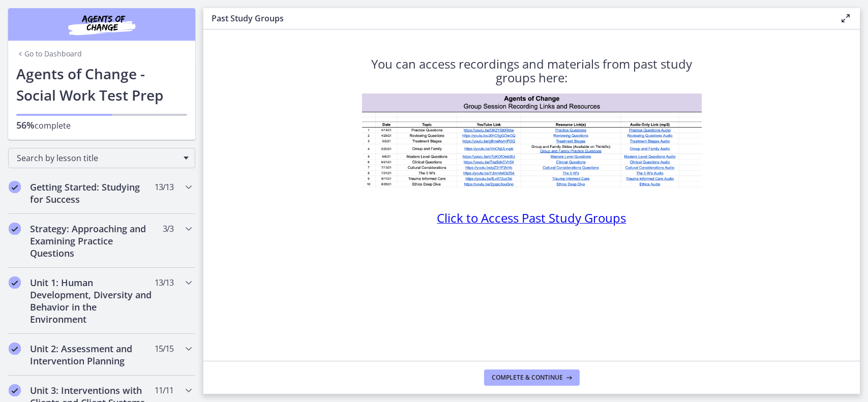  I want to click on span: Search by lesson title, so click(98, 158).